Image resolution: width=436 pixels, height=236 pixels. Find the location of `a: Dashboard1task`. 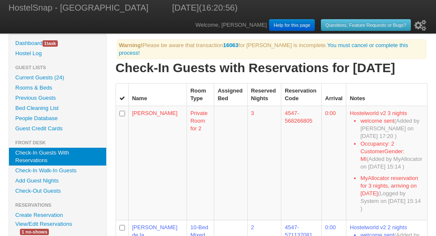

a: Dashboard1task is located at coordinates (57, 43).